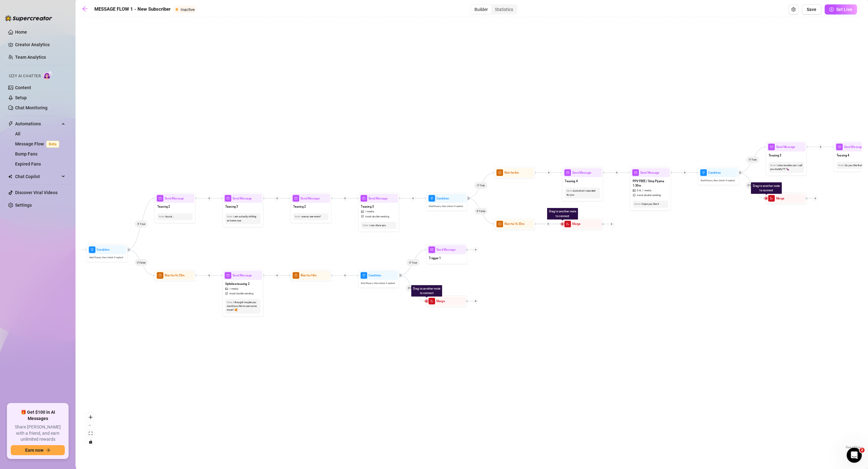  I want to click on span: Wait for 1h 30m, so click(514, 224).